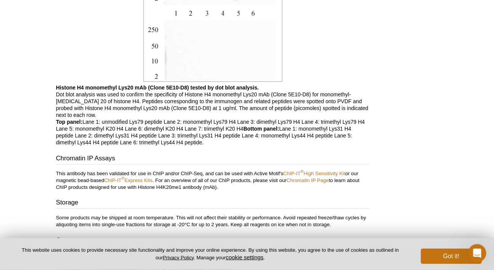 The height and width of the screenshot is (270, 494). I want to click on p: This antibody has been validated for use in ChIP and/or ChIP-Seq, and can be used with Active Mot..., so click(213, 180).